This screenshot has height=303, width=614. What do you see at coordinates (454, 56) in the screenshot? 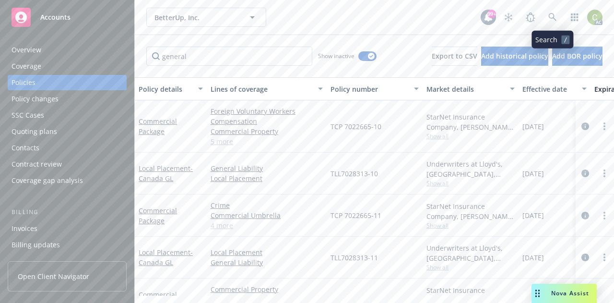
I see `span: Export to CSV` at bounding box center [454, 56].